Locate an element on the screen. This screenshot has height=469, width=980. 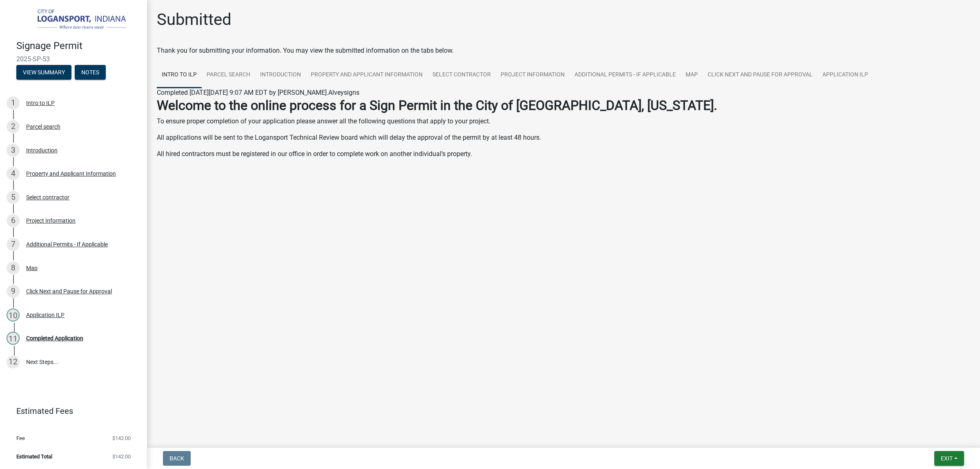
div: Project Information is located at coordinates (51, 220).